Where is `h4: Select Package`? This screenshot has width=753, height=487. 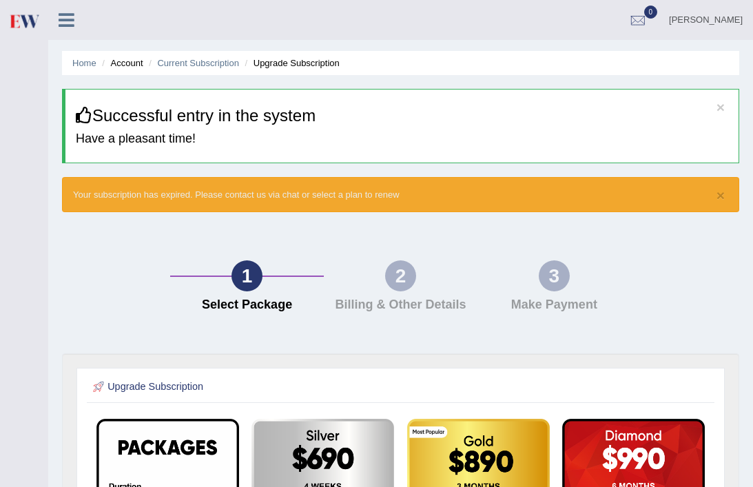
h4: Select Package is located at coordinates (247, 305).